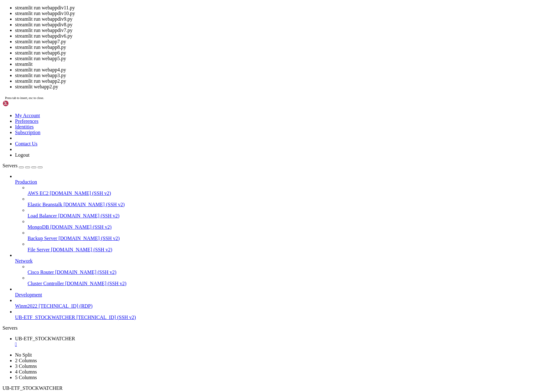  Describe the element at coordinates (274, 261) in the screenshot. I see `a: Network` at that location.